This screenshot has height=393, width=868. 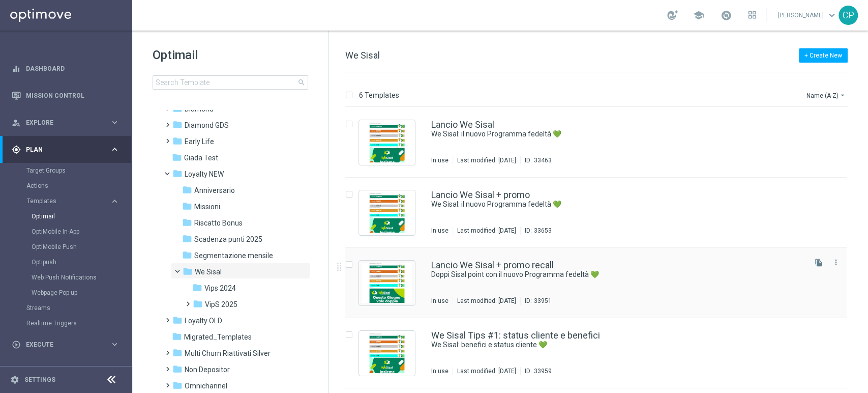 I want to click on a: Webpage Pop-up, so click(x=68, y=293).